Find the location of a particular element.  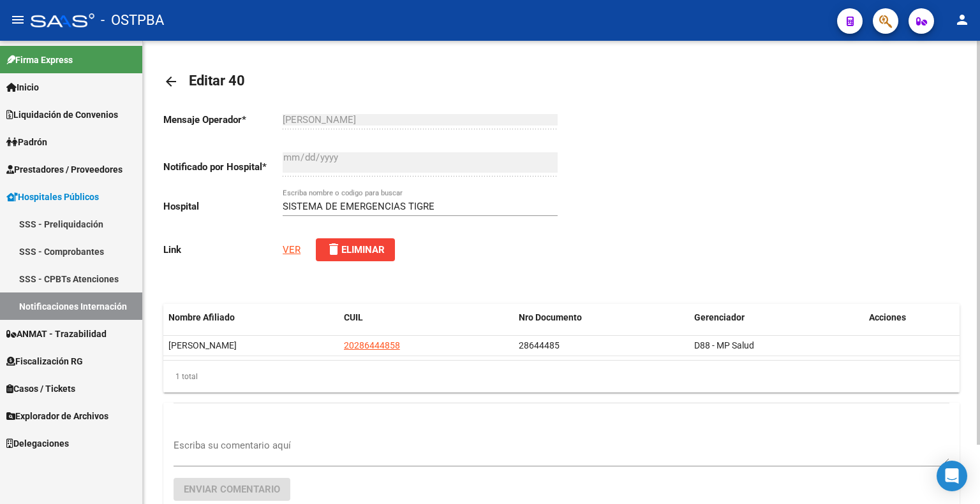

span: ANMAT - Trazabilidad is located at coordinates (56, 334).